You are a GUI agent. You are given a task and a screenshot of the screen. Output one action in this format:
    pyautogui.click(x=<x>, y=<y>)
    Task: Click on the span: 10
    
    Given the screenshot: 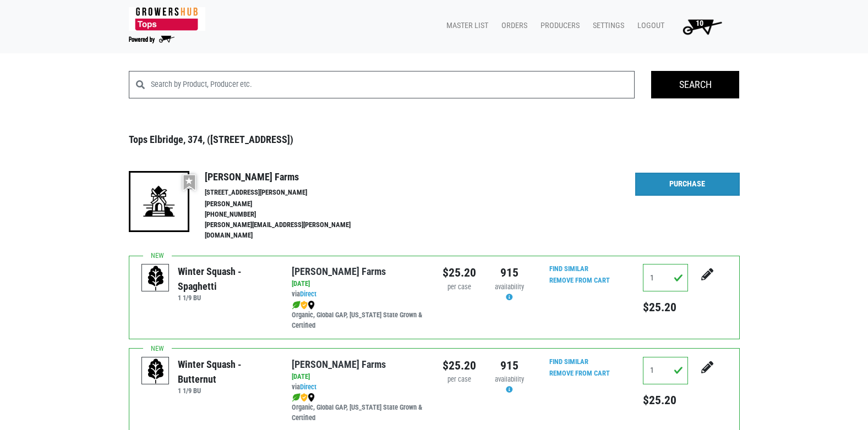 What is the action you would take?
    pyautogui.click(x=700, y=23)
    